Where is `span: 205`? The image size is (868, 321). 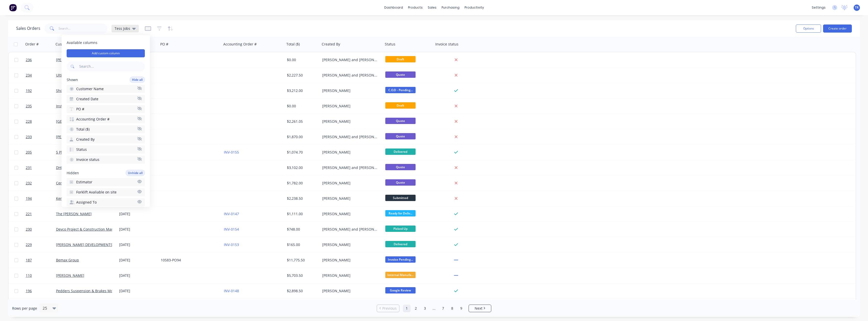 span: 205 is located at coordinates (29, 152).